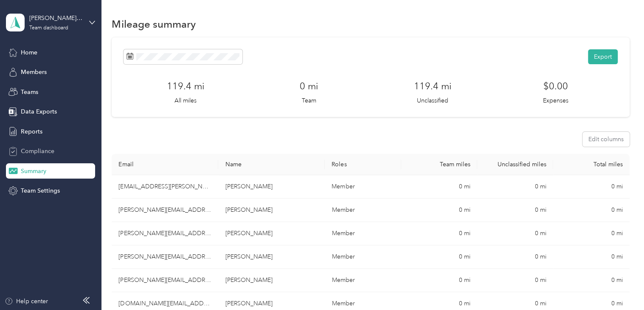 Image resolution: width=644 pixels, height=310 pixels. I want to click on th: Total miles, so click(591, 165).